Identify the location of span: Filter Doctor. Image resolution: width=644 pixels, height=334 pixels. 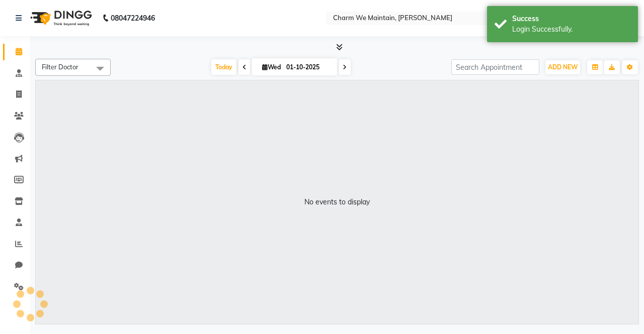
(60, 67).